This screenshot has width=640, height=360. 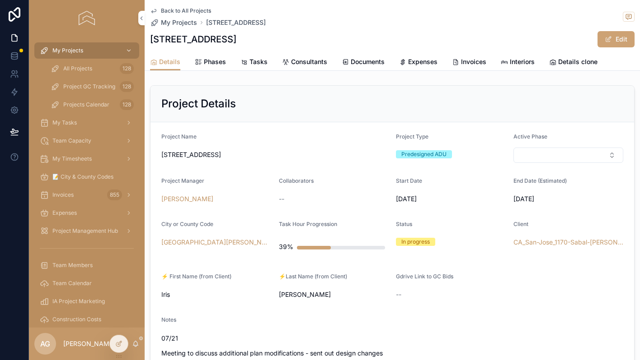 I want to click on a: Details clone, so click(x=573, y=63).